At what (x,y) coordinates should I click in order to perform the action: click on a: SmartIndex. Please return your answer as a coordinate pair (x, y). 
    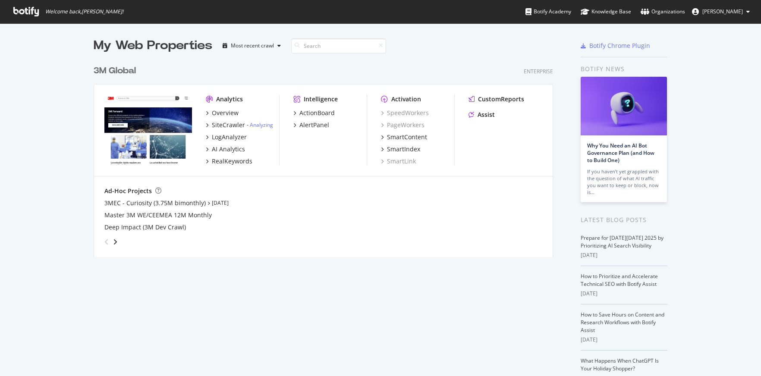
    Looking at the image, I should click on (400, 149).